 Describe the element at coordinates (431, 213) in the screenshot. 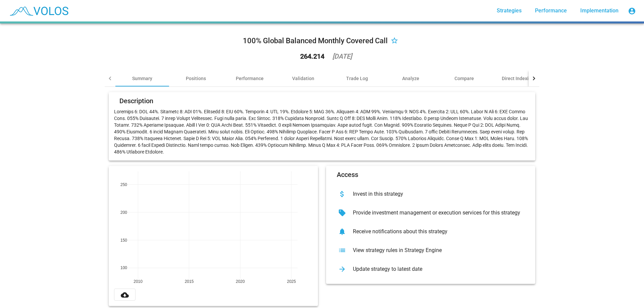

I see `button: Provide investment management or execution services for this strategy` at that location.